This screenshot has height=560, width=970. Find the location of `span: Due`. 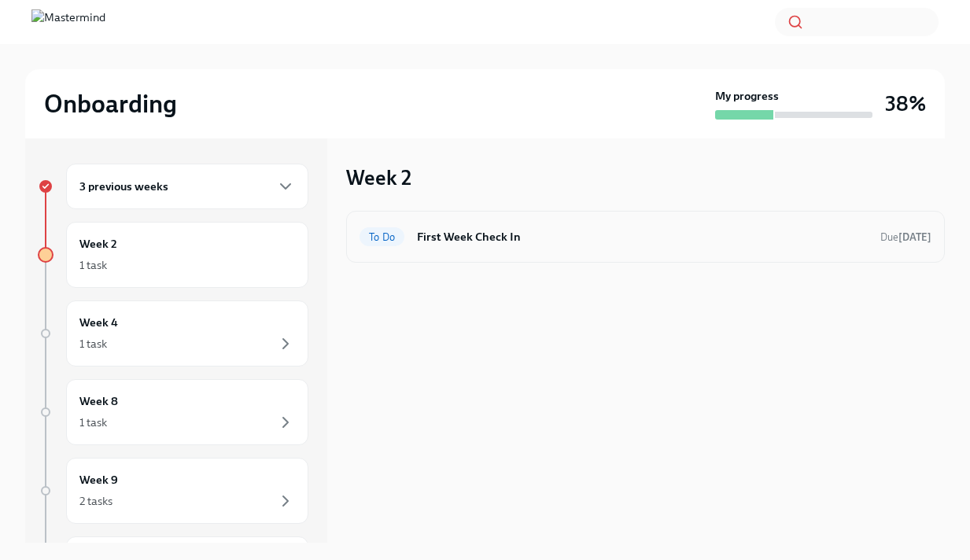

span: Due is located at coordinates (905, 237).